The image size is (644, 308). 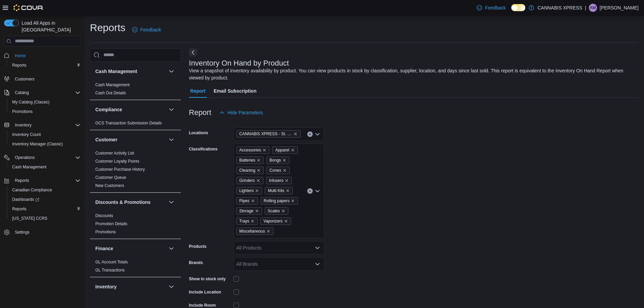 What do you see at coordinates (593, 8) in the screenshot?
I see `span: AM` at bounding box center [593, 8].